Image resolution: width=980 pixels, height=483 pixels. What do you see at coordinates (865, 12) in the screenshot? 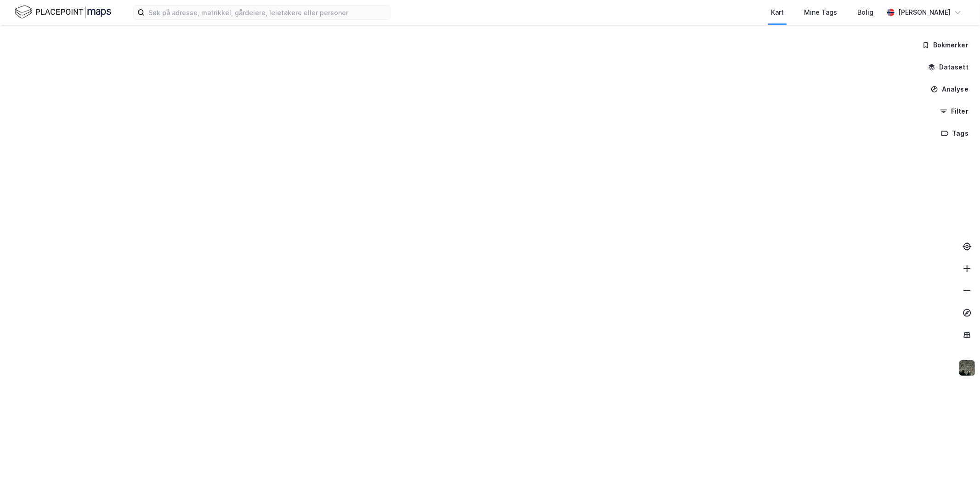
I see `div: Bolig` at bounding box center [865, 12].